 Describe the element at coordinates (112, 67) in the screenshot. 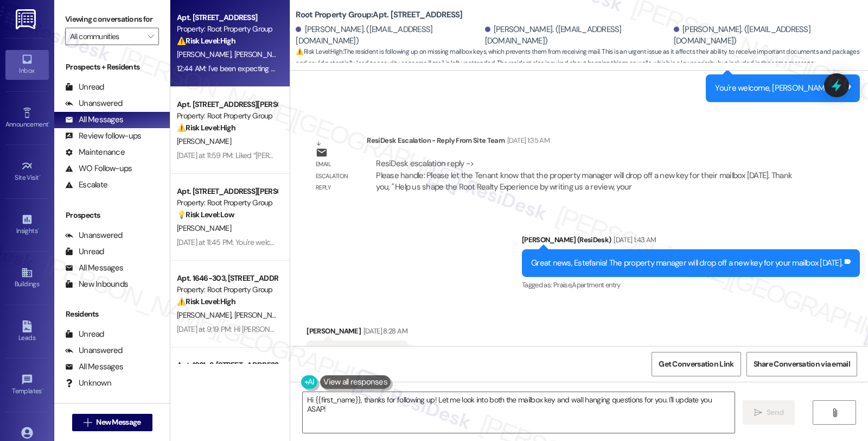

I see `div: Prospects + Residents` at that location.